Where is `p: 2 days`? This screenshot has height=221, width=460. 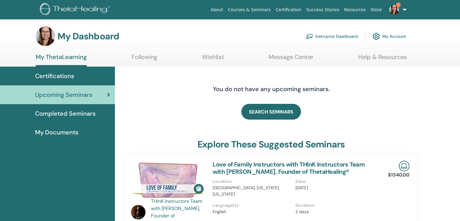
p: 2 days is located at coordinates (334, 211).